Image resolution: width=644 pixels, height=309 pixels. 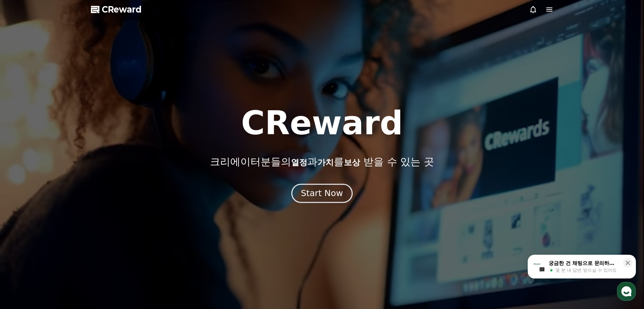 I want to click on span: 대화, so click(x=66, y=228).